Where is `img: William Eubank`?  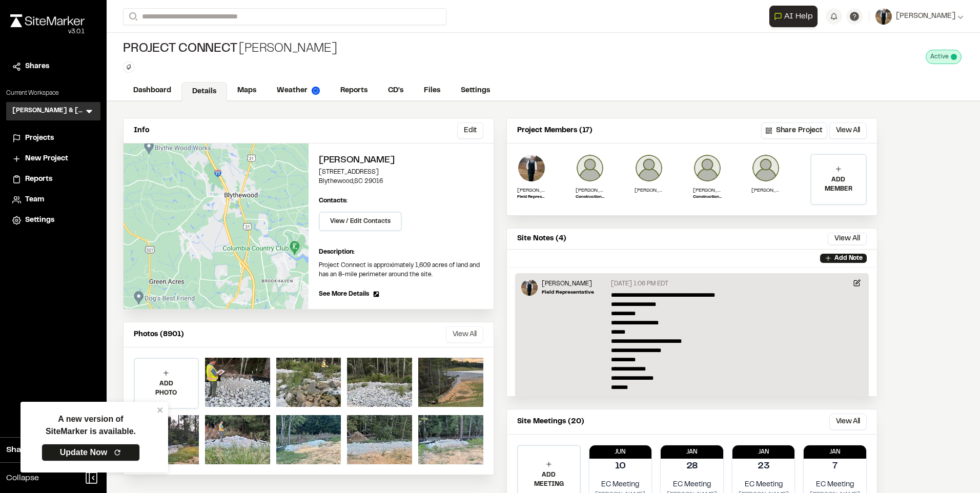
img: William Eubank is located at coordinates (649, 168).